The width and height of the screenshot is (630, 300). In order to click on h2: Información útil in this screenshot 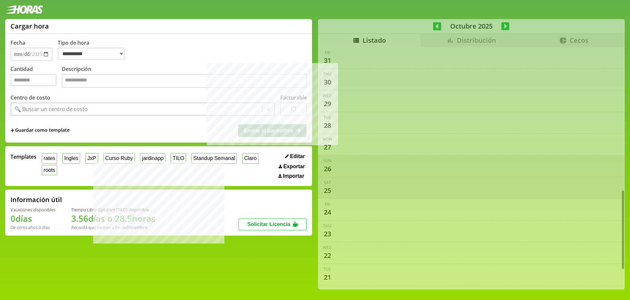, I will do `click(36, 199)`.